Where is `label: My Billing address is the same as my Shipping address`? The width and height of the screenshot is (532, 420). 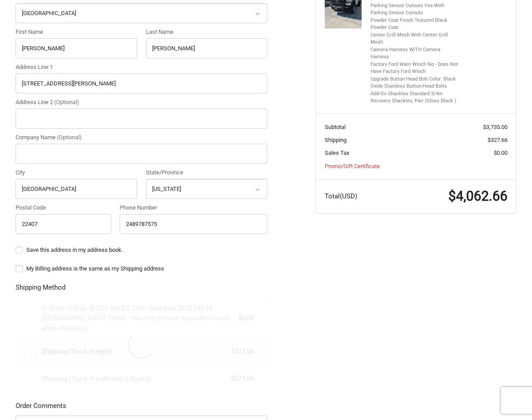
label: My Billing address is the same as my Shipping address is located at coordinates (141, 269).